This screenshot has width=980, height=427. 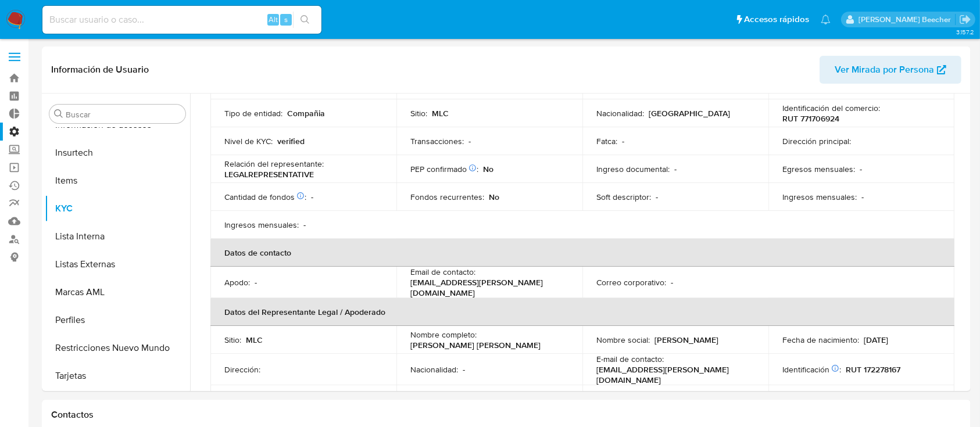 I want to click on p: Fatca :, so click(x=607, y=141).